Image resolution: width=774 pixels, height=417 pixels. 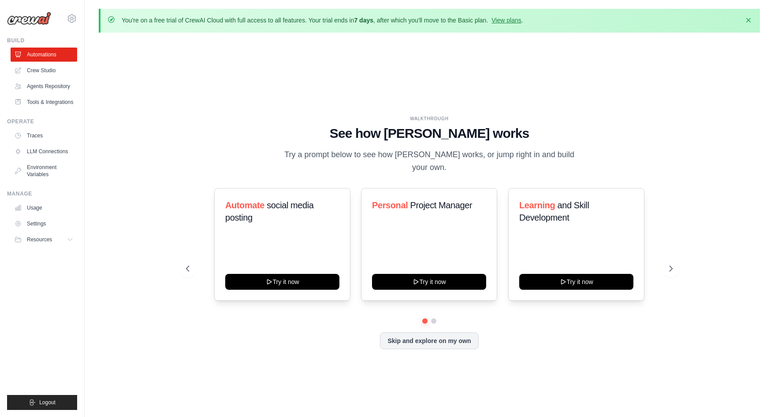 What do you see at coordinates (44, 208) in the screenshot?
I see `a: Usage` at bounding box center [44, 208].